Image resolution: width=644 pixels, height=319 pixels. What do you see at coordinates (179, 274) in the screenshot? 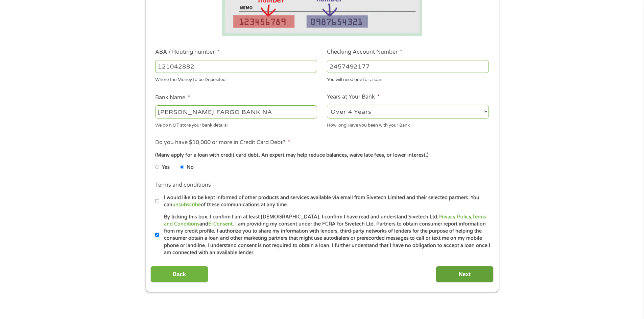
I see `input: Back` at bounding box center [179, 274].